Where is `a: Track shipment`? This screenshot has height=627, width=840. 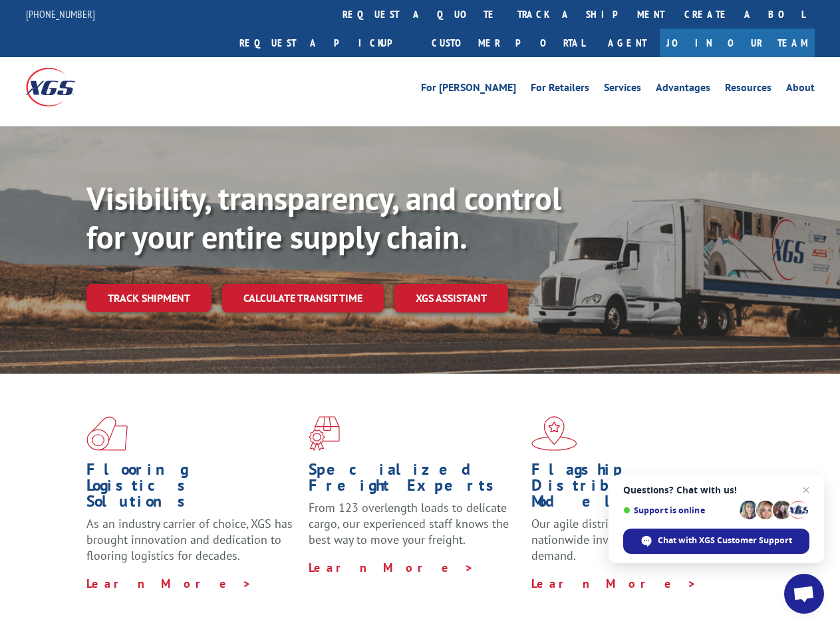
a: Track shipment is located at coordinates (149, 298).